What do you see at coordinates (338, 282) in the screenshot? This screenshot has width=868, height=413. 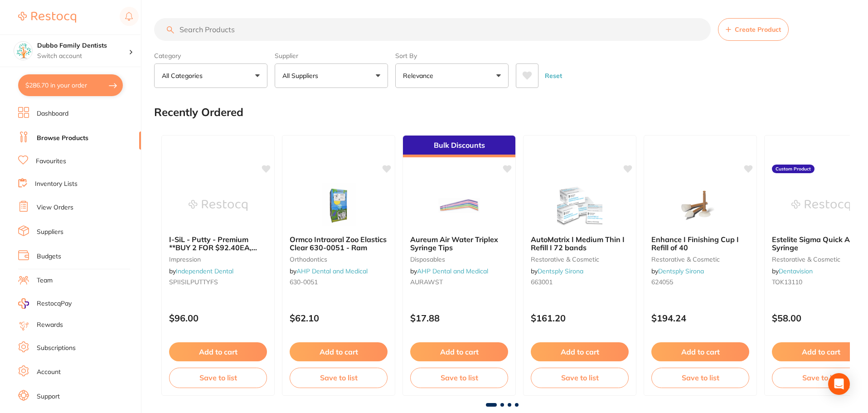 I see `small: 630-0051` at bounding box center [338, 282].